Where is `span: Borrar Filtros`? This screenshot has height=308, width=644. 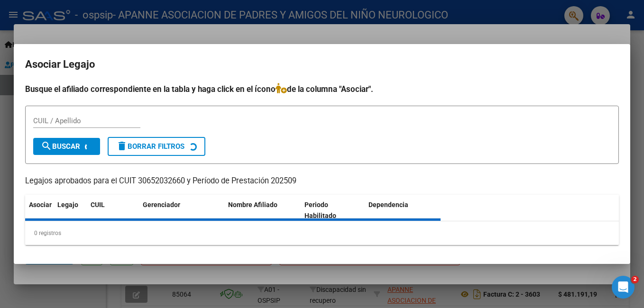
span: Borrar Filtros is located at coordinates (150, 147).